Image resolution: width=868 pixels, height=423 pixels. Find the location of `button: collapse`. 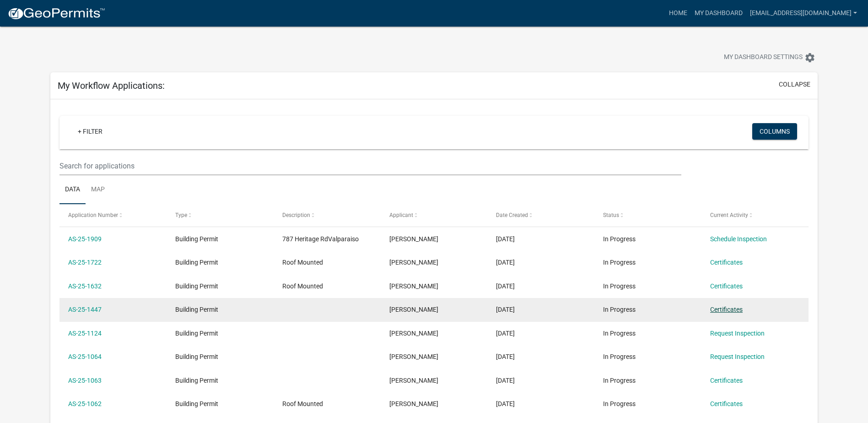

button: collapse is located at coordinates (795, 84).